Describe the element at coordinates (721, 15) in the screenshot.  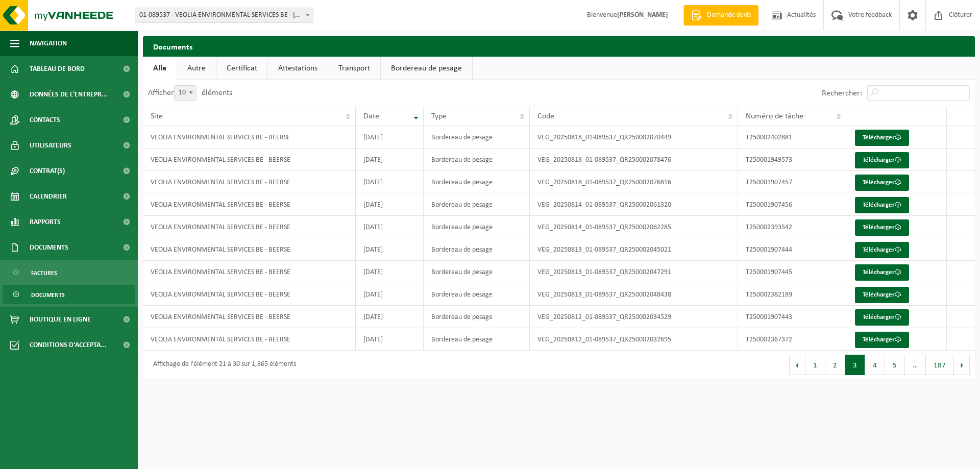
I see `a: Demande devis` at that location.